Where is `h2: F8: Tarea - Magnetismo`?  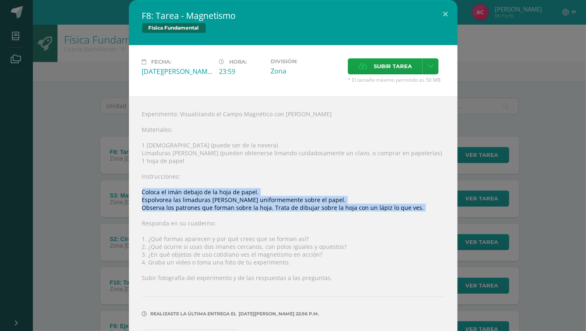 h2: F8: Tarea - Magnetismo is located at coordinates (293, 16).